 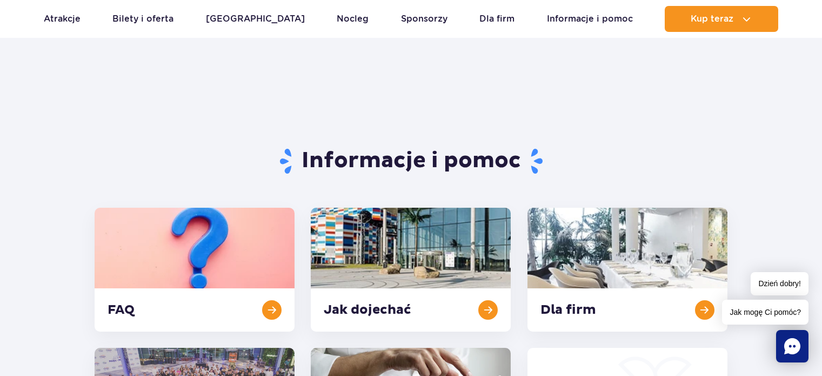 What do you see at coordinates (722, 19) in the screenshot?
I see `button: Kup teraz` at bounding box center [722, 19].